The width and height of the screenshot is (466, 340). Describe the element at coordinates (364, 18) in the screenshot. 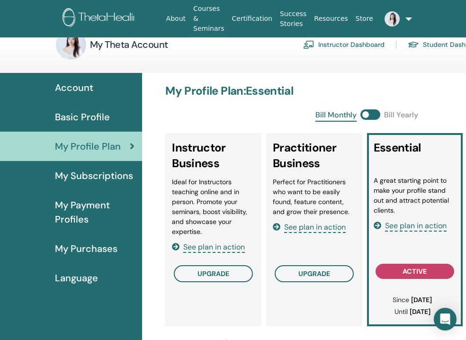

I see `a: Store` at that location.